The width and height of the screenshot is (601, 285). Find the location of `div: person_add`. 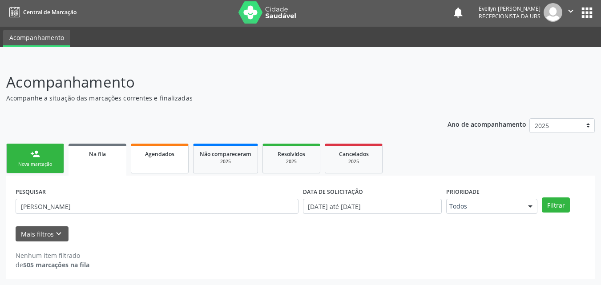

div: person_add is located at coordinates (35, 154).